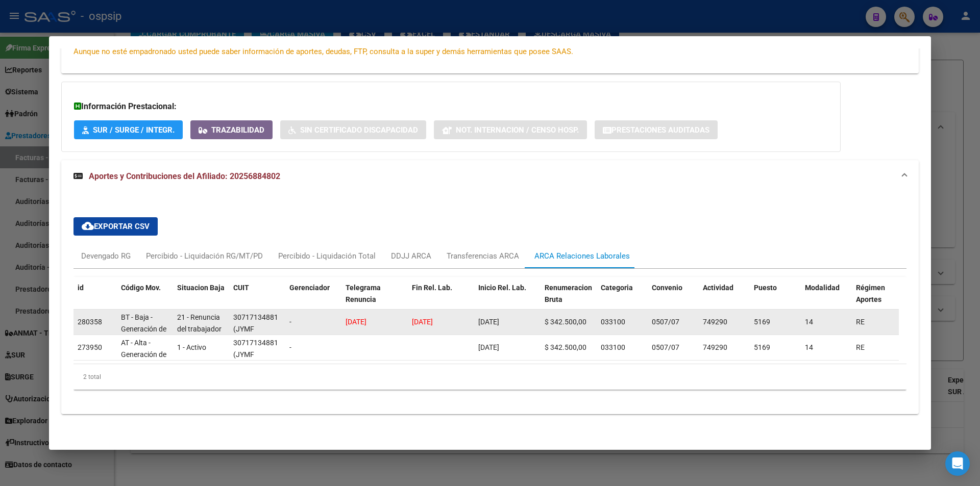  What do you see at coordinates (507, 299) in the screenshot?
I see `datatable-header-cell: Inicio Rel. Lab.` at bounding box center [507, 299].